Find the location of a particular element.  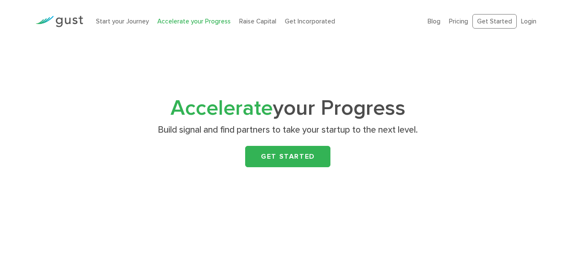

a: Raise Capital is located at coordinates (257, 21).